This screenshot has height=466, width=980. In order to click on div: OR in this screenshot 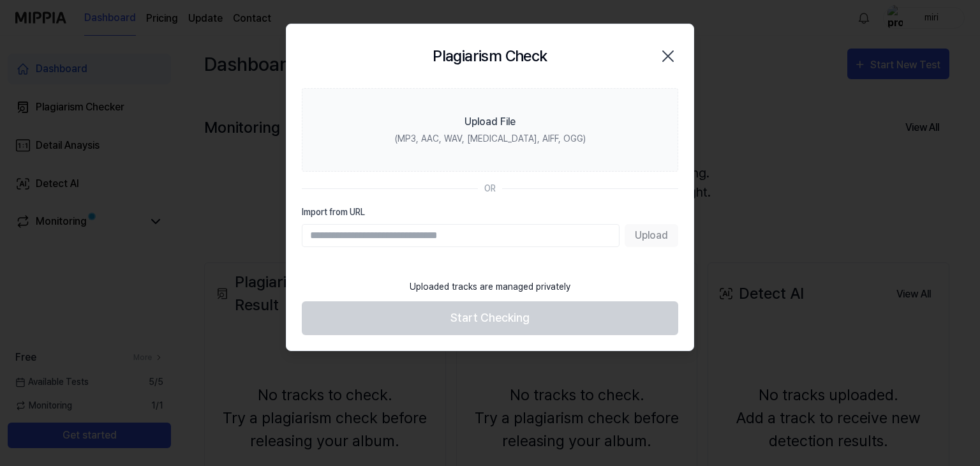, I will do `click(490, 188)`.